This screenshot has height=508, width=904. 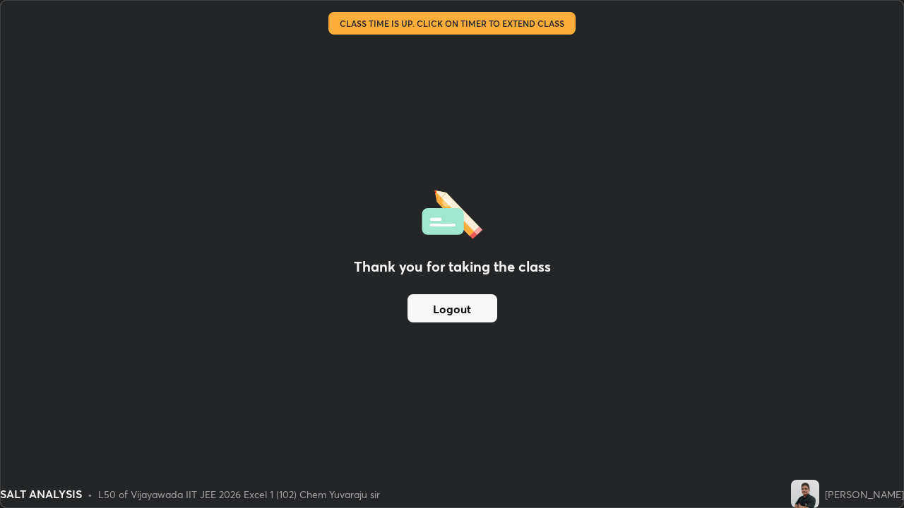 I want to click on img: c547916ed39d4cb9837da95068f59e5d.jpg, so click(x=805, y=494).